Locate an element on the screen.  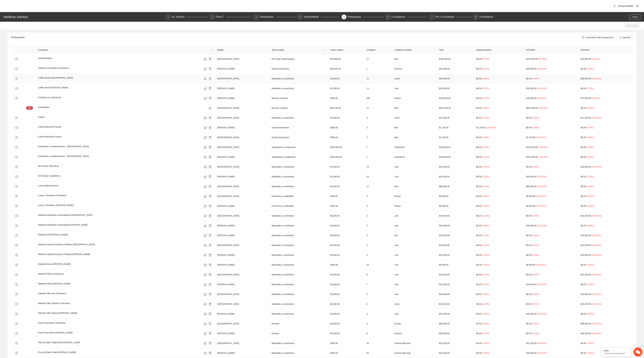
td: $150,000.00 is located at coordinates (455, 98).